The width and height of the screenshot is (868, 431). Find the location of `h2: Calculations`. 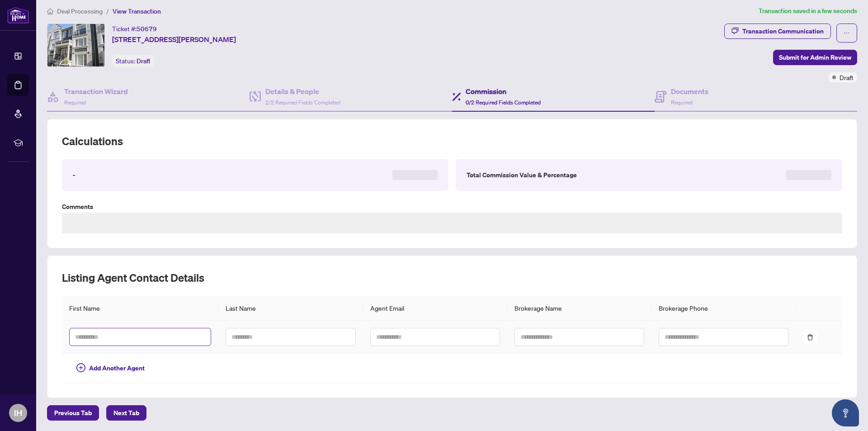

h2: Calculations is located at coordinates (452, 141).